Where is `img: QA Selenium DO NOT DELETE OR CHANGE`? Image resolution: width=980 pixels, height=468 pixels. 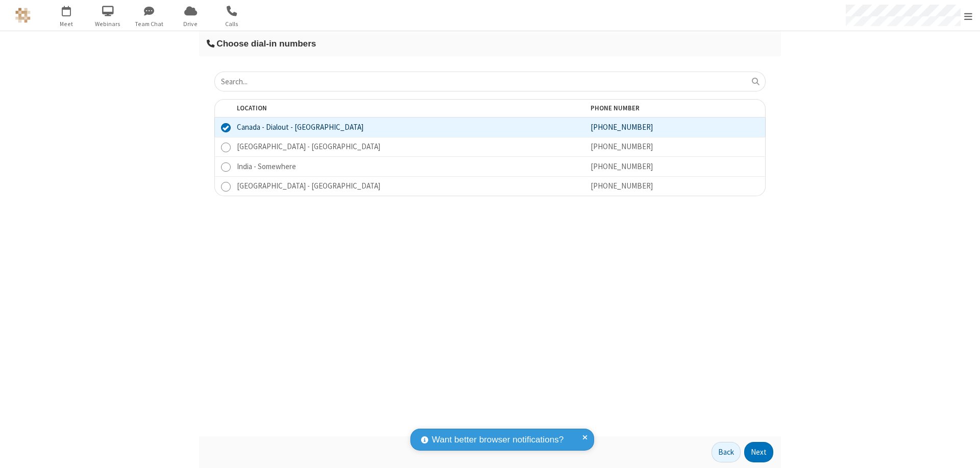 img: QA Selenium DO NOT DELETE OR CHANGE is located at coordinates (23, 15).